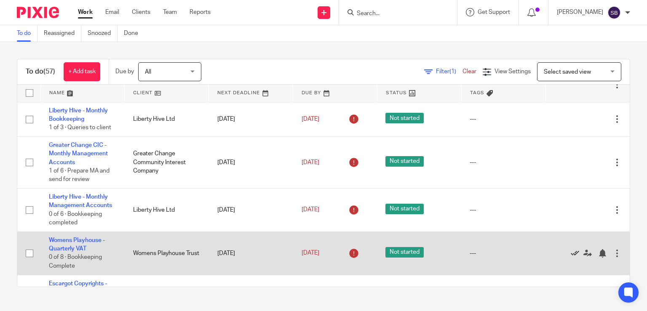  I want to click on a: Escargot Copyrights - Quarterly VAT, so click(78, 288).